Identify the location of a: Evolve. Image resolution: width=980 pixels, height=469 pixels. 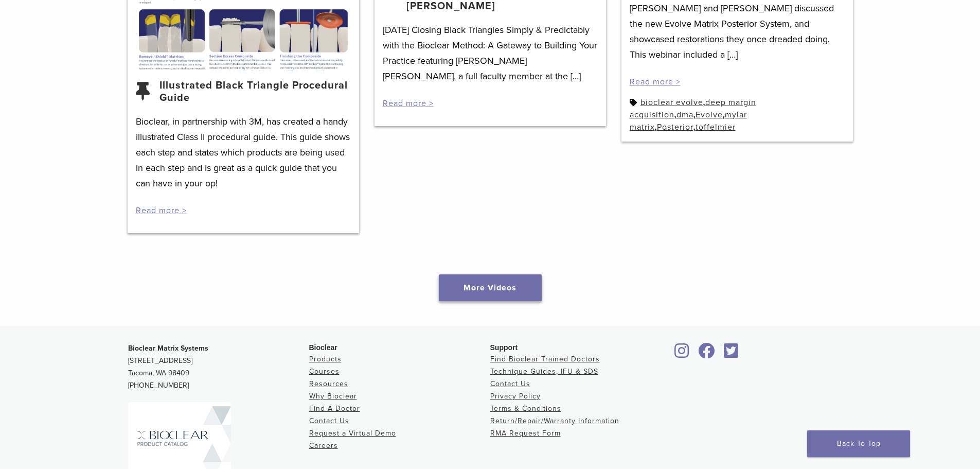
(709, 114).